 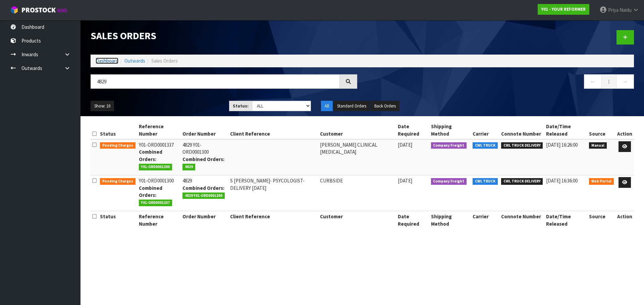 What do you see at coordinates (165, 61) in the screenshot?
I see `span: Sales Orders` at bounding box center [165, 61].